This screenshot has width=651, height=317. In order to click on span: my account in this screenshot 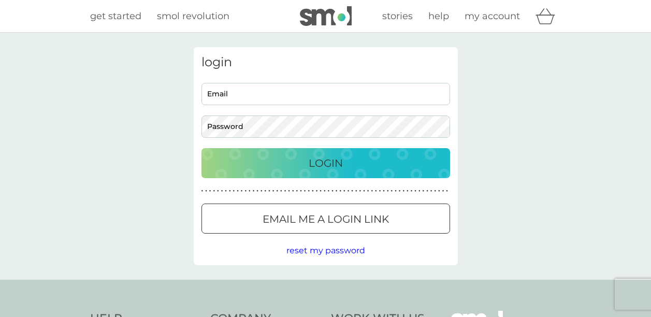, I will do `click(492, 16)`.